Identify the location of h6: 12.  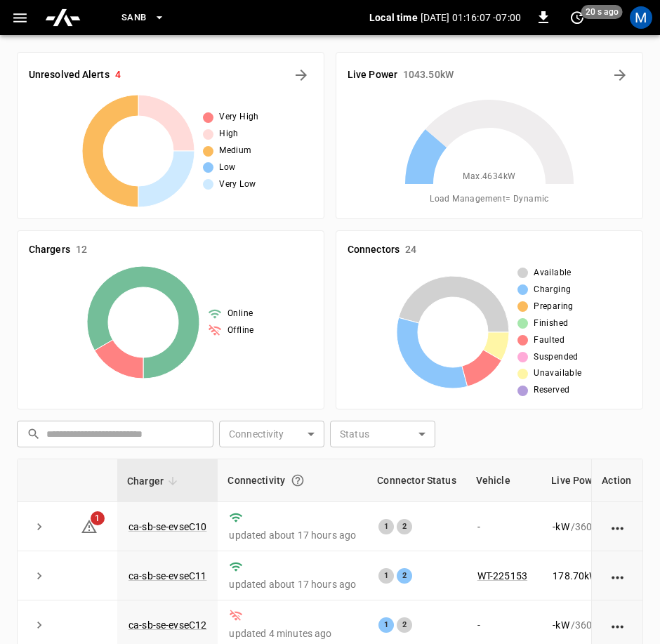
(81, 250).